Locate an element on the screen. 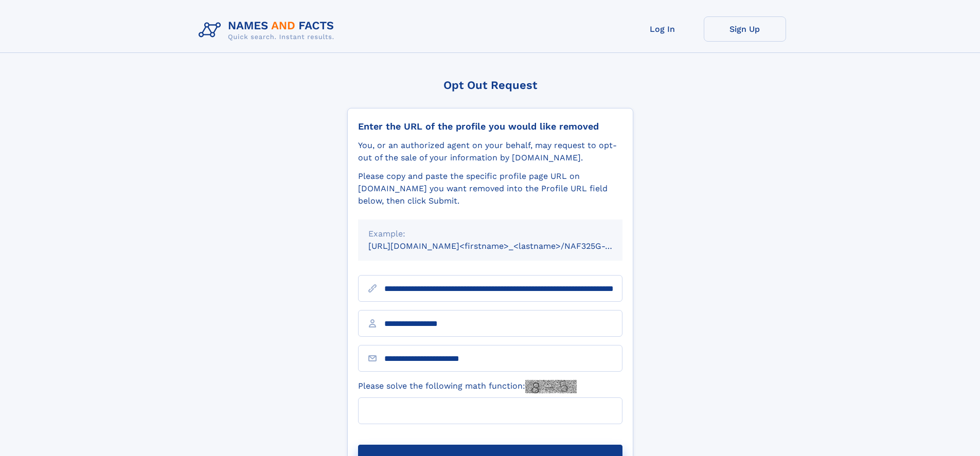 This screenshot has height=456, width=980. div: You, or an authorized agent on your behalf, may request to opt-out of the sale of your informatio... is located at coordinates (490, 151).